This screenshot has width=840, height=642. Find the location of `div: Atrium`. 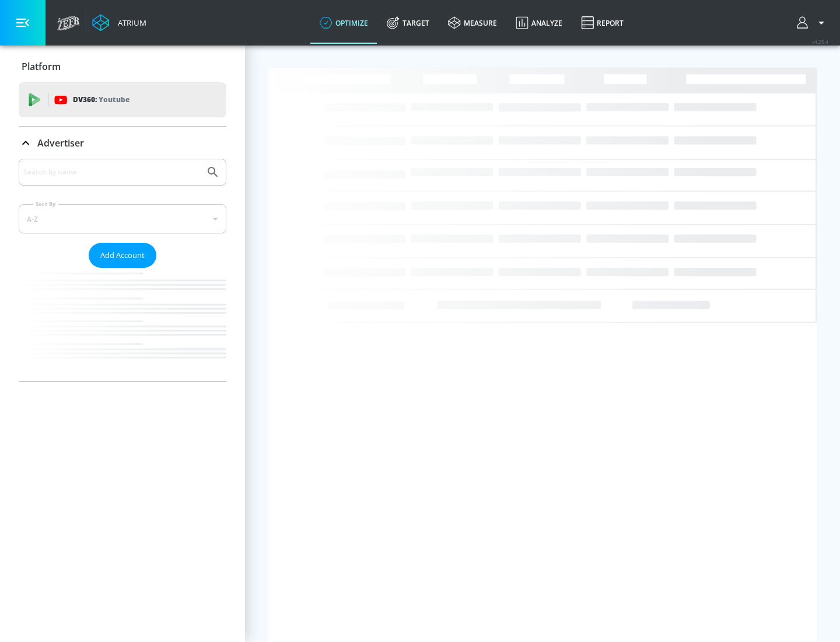

div: Atrium is located at coordinates (129, 23).